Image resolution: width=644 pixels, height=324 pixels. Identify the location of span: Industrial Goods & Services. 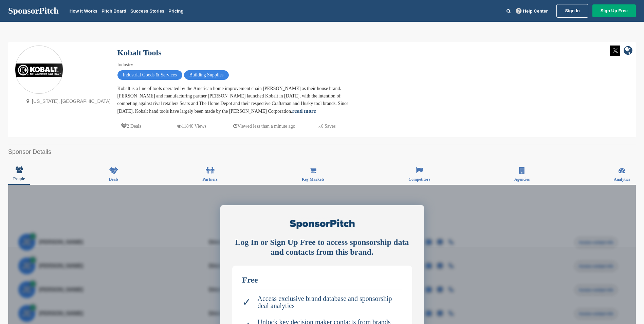
(150, 75).